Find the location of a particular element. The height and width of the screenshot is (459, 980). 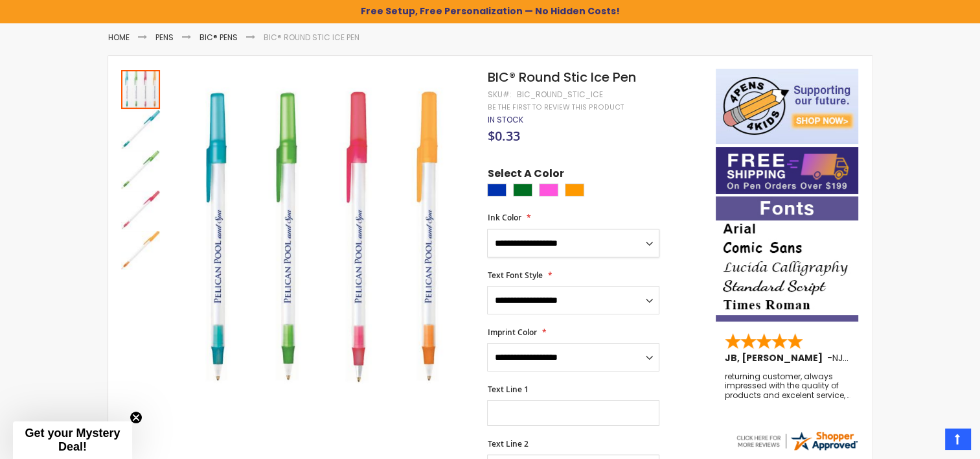

div: returning customer, always impressed with the quality of products and excelent service, will retu... is located at coordinates (787, 386).